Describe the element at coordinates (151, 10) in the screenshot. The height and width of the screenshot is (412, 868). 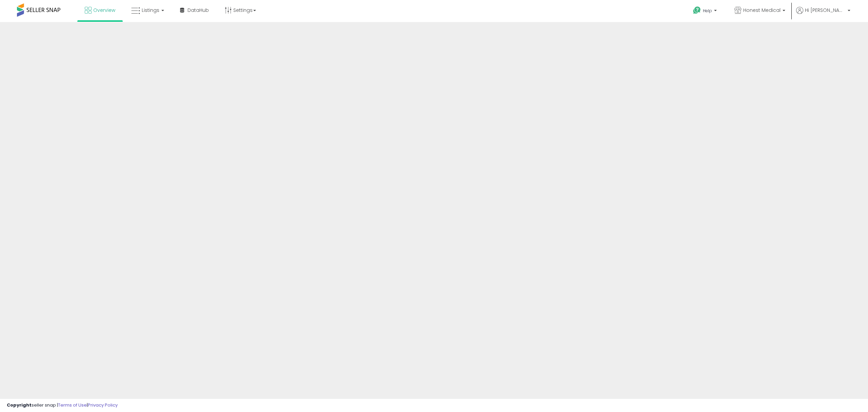
I see `span: Listings` at that location.